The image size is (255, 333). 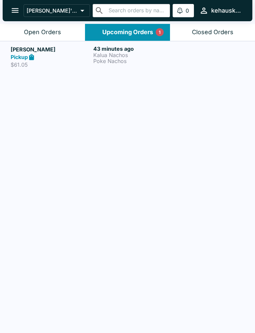 What do you see at coordinates (50, 65) in the screenshot?
I see `p: $61.05` at bounding box center [50, 65].